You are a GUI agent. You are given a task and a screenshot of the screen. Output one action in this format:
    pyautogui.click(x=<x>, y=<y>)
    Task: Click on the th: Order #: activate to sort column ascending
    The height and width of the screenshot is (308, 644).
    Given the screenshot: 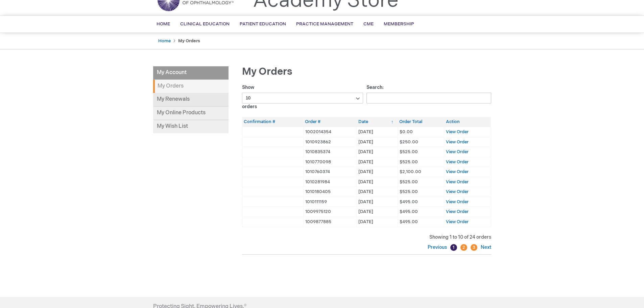 What is the action you would take?
    pyautogui.click(x=330, y=122)
    